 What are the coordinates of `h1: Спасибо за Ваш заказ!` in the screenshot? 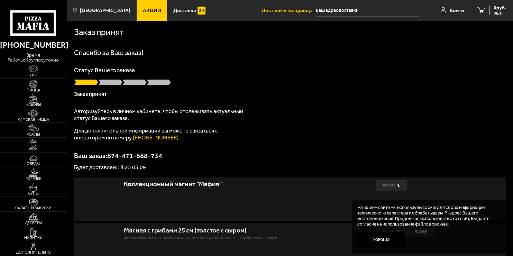 It's located at (290, 53).